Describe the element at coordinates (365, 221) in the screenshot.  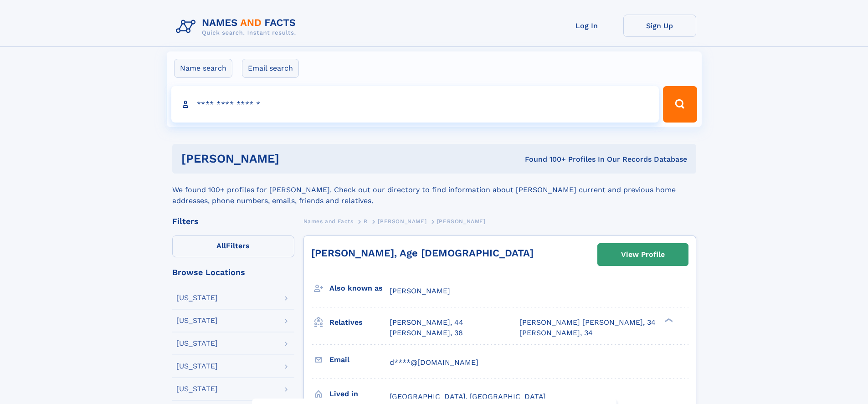
I see `a: R` at that location.